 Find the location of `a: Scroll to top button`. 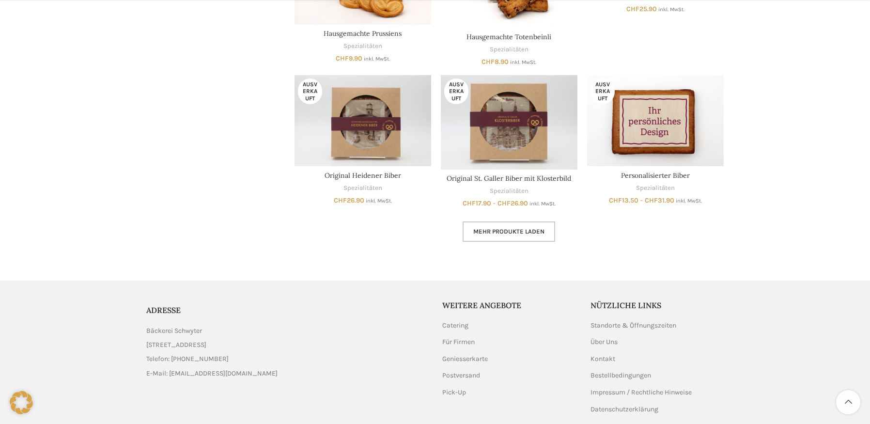

a: Scroll to top button is located at coordinates (848, 402).